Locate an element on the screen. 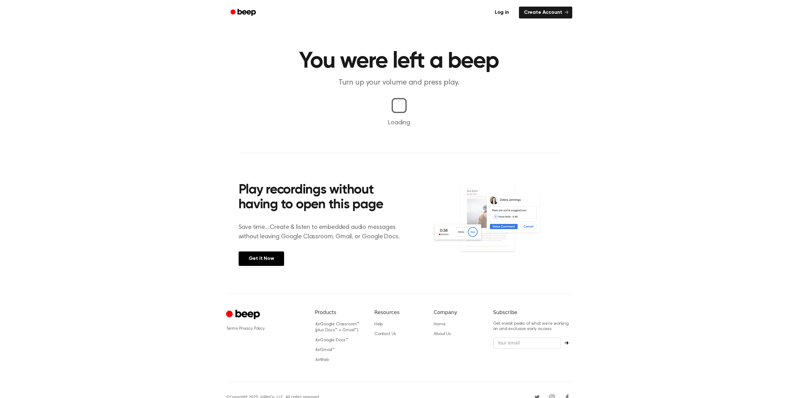 The height and width of the screenshot is (398, 798). a: forGoogle Classroom™ (plus Docs™ + Gmail™) is located at coordinates (337, 328).